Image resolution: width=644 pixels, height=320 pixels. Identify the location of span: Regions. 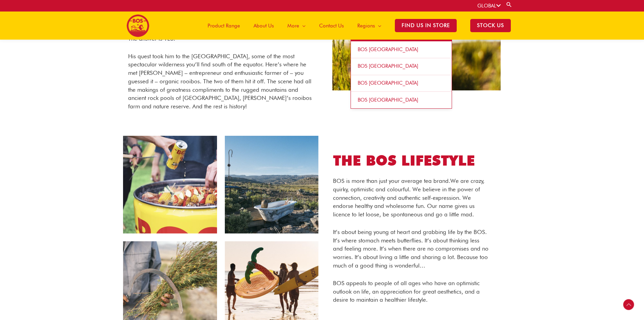
(366, 26).